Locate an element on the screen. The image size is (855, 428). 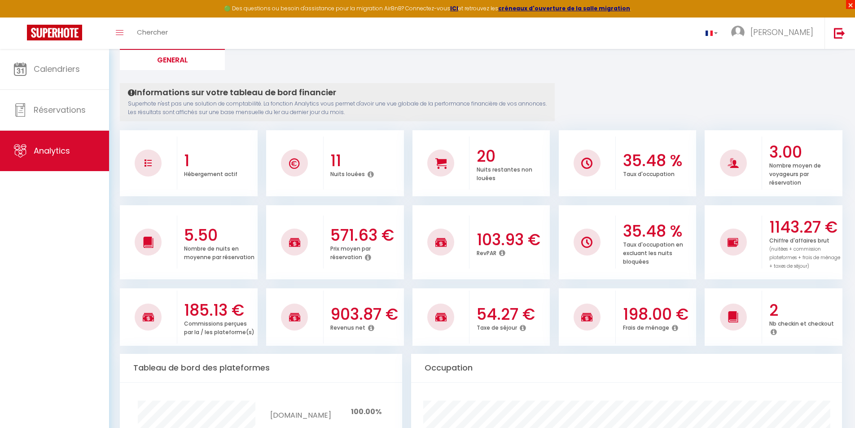
img: logout is located at coordinates (839, 33).